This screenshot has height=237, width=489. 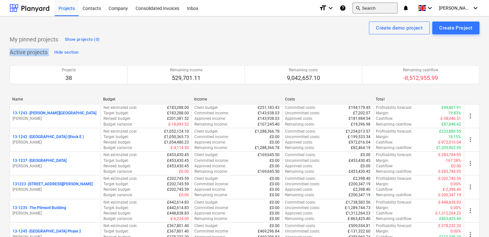 What do you see at coordinates (82, 40) in the screenshot?
I see `button: Show projects (0)` at bounding box center [82, 40].